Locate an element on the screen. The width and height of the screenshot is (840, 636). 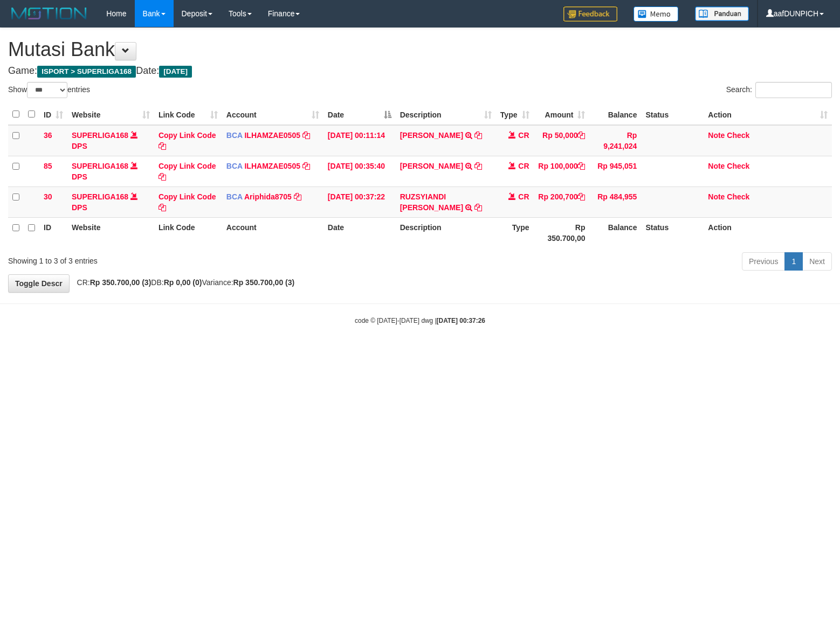
th: ID: activate to sort column ascending is located at coordinates (53, 115).